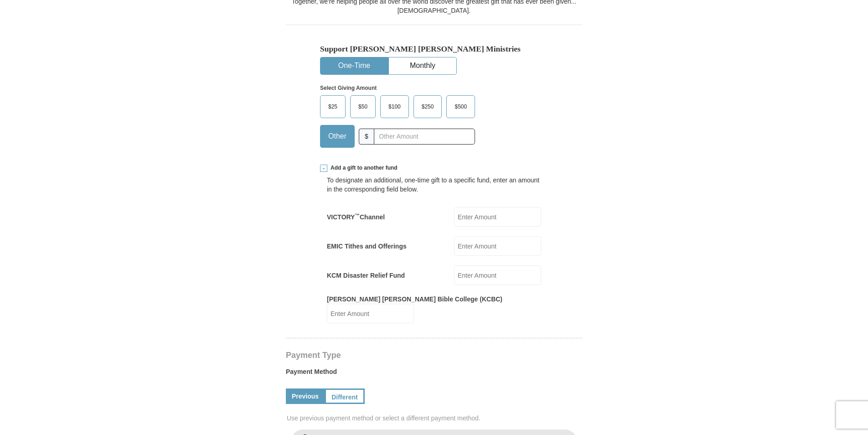  Describe the element at coordinates (395, 107) in the screenshot. I see `span: $100` at that location.